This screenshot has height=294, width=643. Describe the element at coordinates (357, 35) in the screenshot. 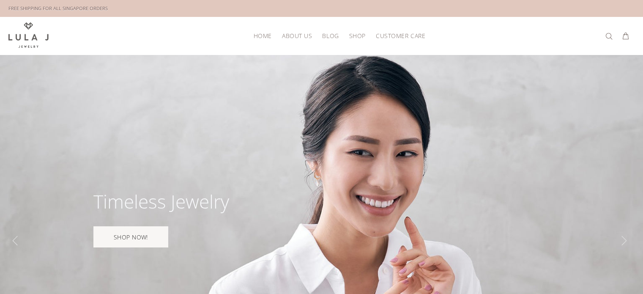

I see `span: SHOP` at that location.